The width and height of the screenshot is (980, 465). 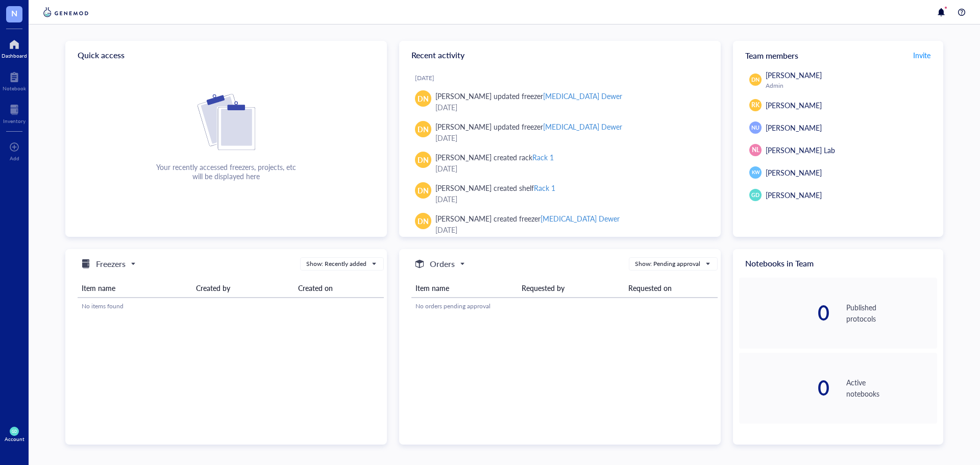 I want to click on div: Add, so click(x=14, y=158).